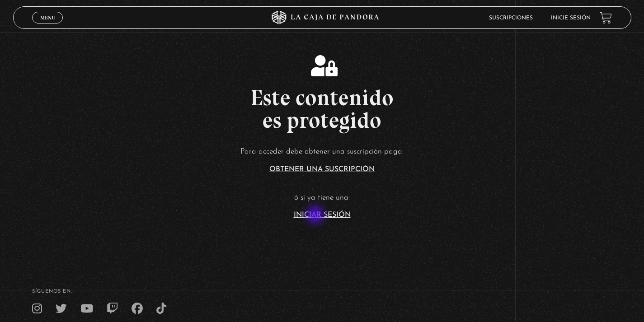 This screenshot has height=322, width=644. What do you see at coordinates (322, 291) in the screenshot?
I see `h4: SÍguenos en:` at bounding box center [322, 291].